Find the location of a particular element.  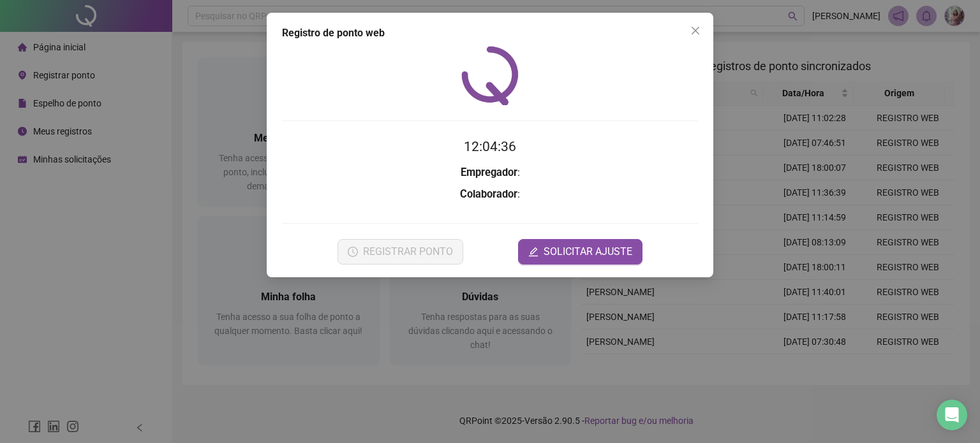

div: Registro de ponto web is located at coordinates (490, 33).